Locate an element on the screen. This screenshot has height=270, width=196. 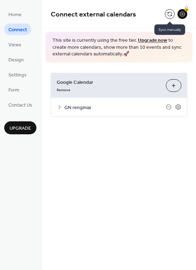
span: This site is currently using the free tier. to create more calendars, show more than 10 events an... is located at coordinates (119, 47).